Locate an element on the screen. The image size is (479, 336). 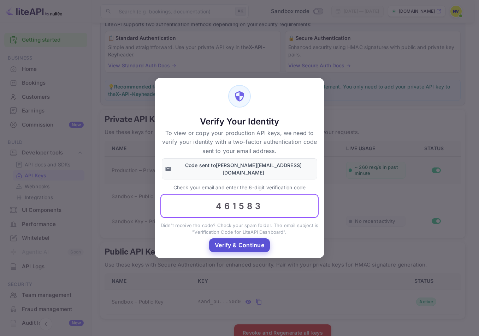
h5: Verify Your Identity is located at coordinates (239, 122).